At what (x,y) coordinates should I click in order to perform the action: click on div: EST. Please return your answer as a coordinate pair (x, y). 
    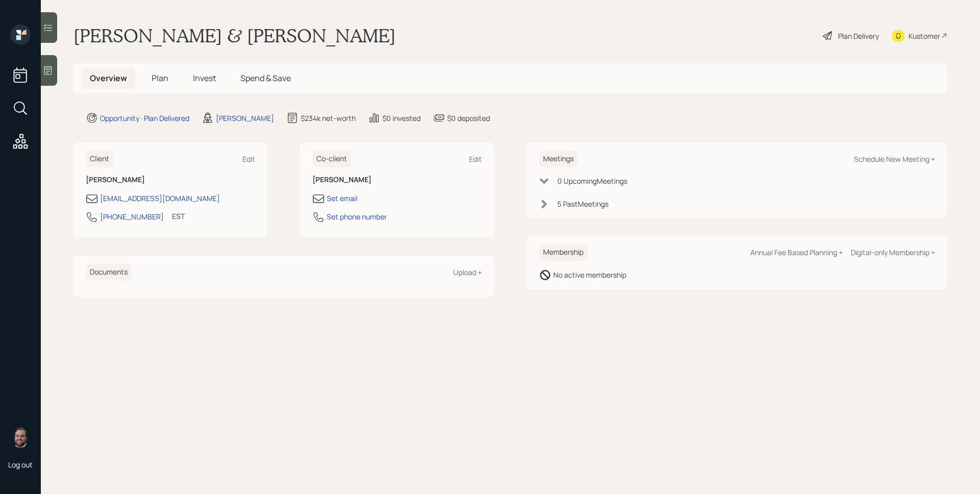
    Looking at the image, I should click on (178, 216).